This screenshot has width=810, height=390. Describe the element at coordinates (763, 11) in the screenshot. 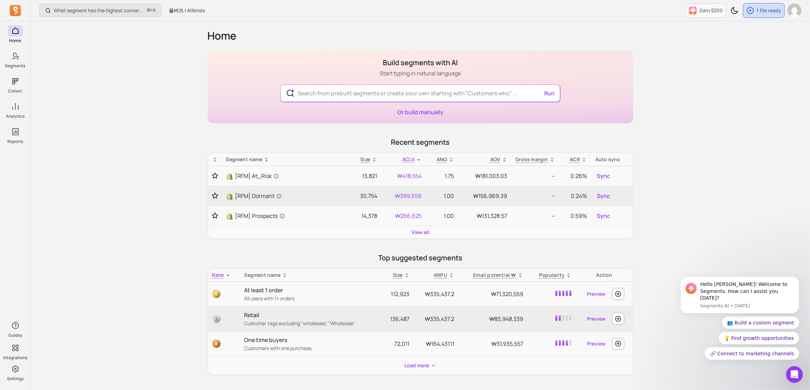

I see `button: 1 file ready` at that location.